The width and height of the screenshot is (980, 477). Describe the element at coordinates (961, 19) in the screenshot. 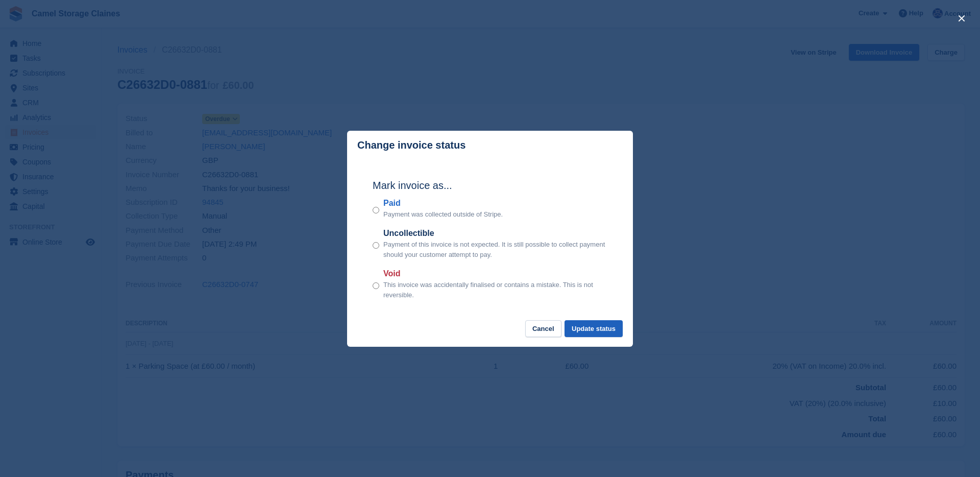

I see `button: close` at that location.